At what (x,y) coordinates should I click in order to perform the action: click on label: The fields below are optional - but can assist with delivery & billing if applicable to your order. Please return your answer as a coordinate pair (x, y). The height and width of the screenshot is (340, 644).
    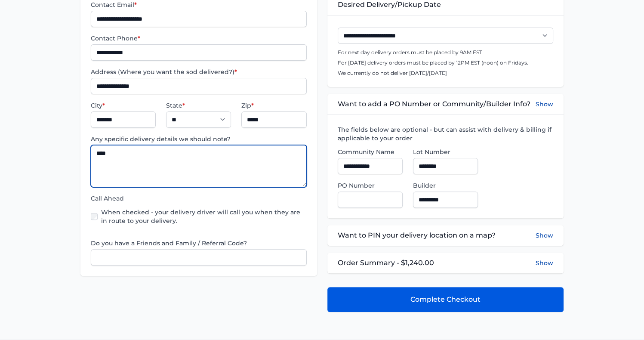
    Looking at the image, I should click on (445, 134).